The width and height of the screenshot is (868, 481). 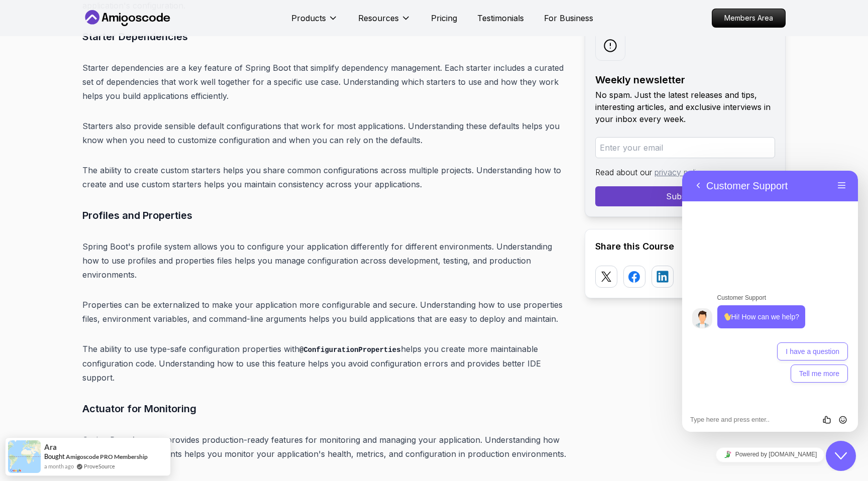 I want to click on span: Hi! How can we help?, so click(x=79, y=146).